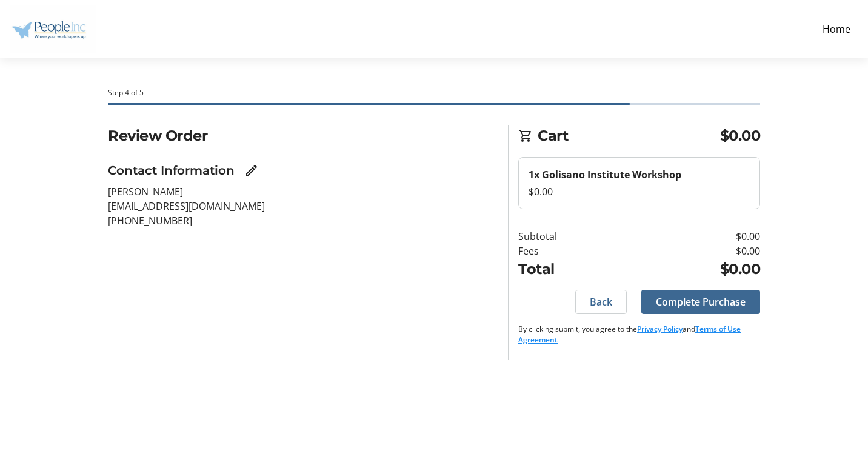 This screenshot has height=451, width=868. What do you see at coordinates (577, 269) in the screenshot?
I see `td: Total` at bounding box center [577, 269].